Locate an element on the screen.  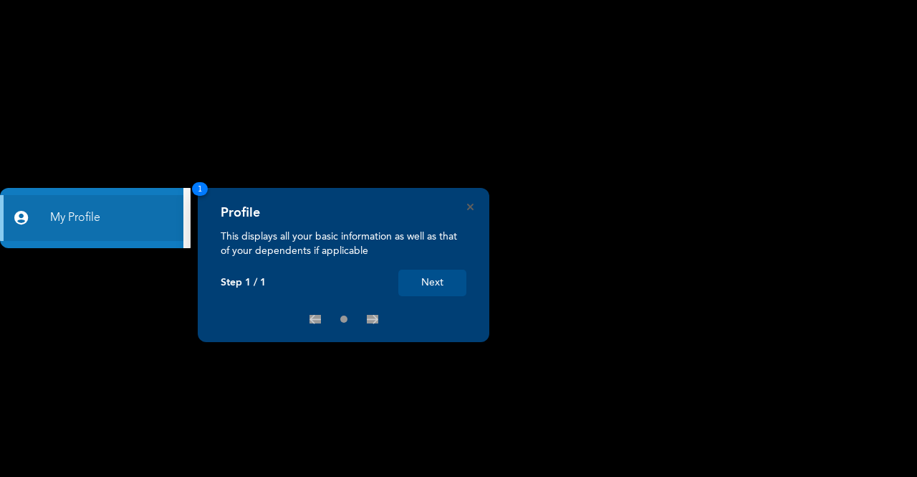
h4: Profile is located at coordinates (240, 213).